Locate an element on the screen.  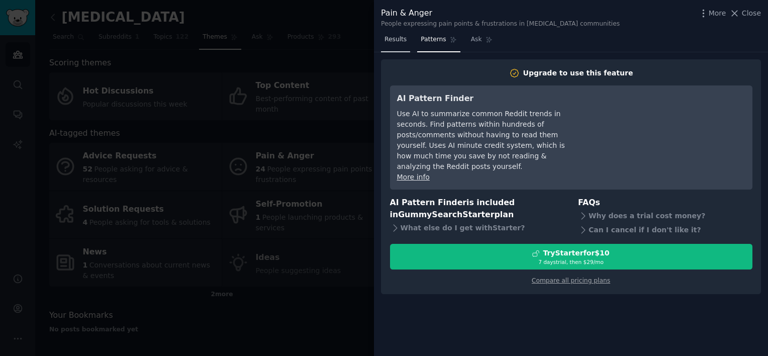
span: Results is located at coordinates (396, 40).